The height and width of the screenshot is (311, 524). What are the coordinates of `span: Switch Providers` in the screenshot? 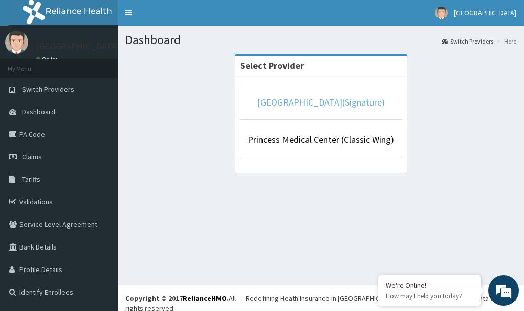 It's located at (48, 89).